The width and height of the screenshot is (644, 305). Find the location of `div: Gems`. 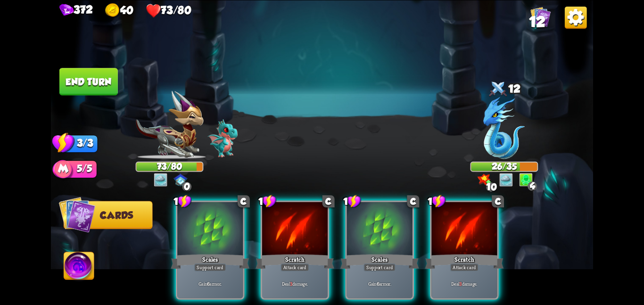

div: Gems is located at coordinates (76, 10).